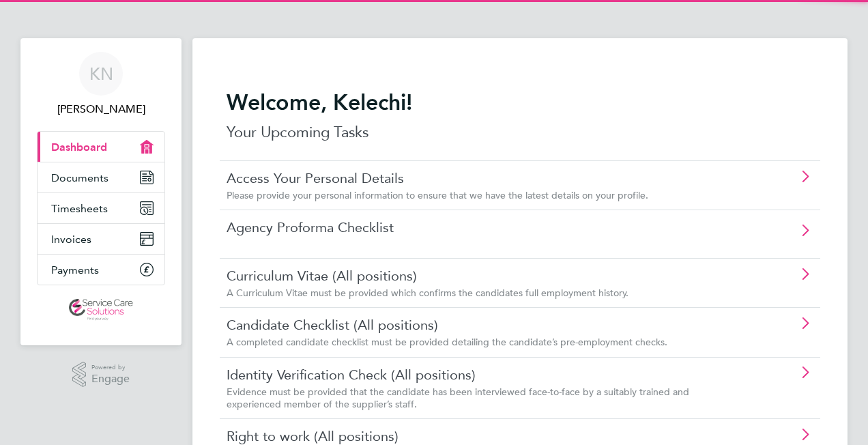  I want to click on span: Please provide your personal information to ensure that we have the latest details on your profile., so click(438, 195).